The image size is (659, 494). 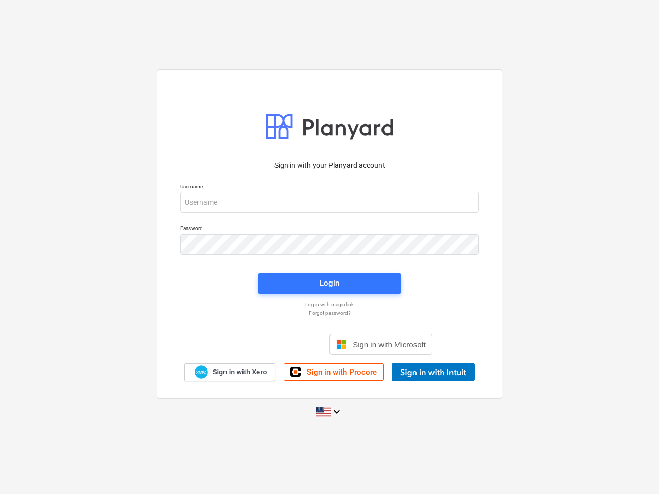 What do you see at coordinates (329, 165) in the screenshot?
I see `p: Sign in with your Planyard account` at bounding box center [329, 165].